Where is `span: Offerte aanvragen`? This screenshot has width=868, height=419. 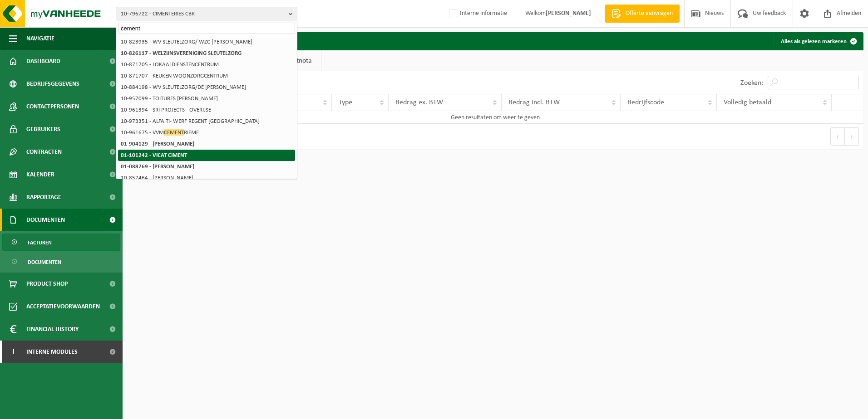 span: Offerte aanvragen is located at coordinates (650, 14).